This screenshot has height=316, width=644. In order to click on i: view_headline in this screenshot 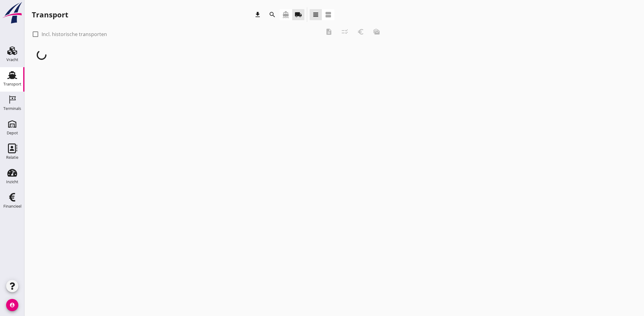, I will do `click(316, 15)`.